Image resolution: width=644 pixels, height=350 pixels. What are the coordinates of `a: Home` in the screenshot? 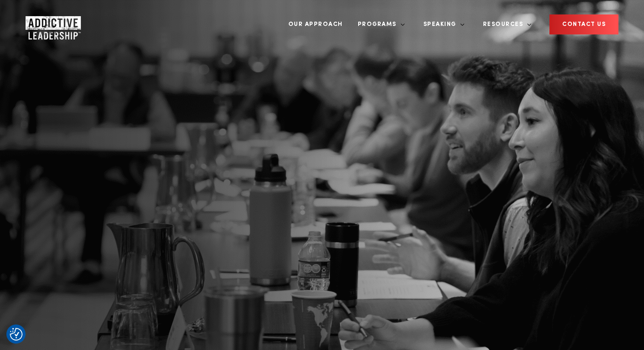 It's located at (51, 24).